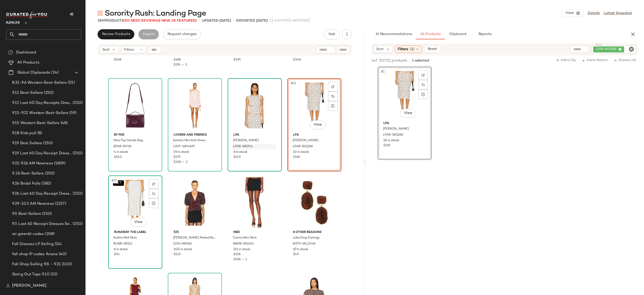 This screenshot has width=644, height=295. Describe the element at coordinates (421, 60) in the screenshot. I see `span: 1 selected` at that location.